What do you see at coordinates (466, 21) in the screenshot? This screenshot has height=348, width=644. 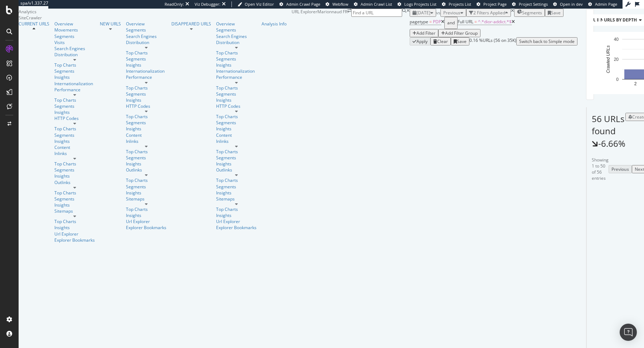 I see `span: Full URL` at bounding box center [466, 21].